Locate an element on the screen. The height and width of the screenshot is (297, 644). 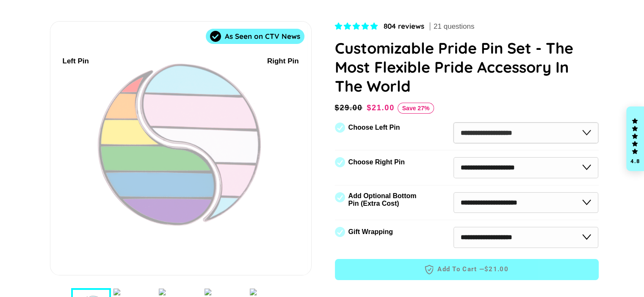
span: Add to Cart — is located at coordinates (467, 270).